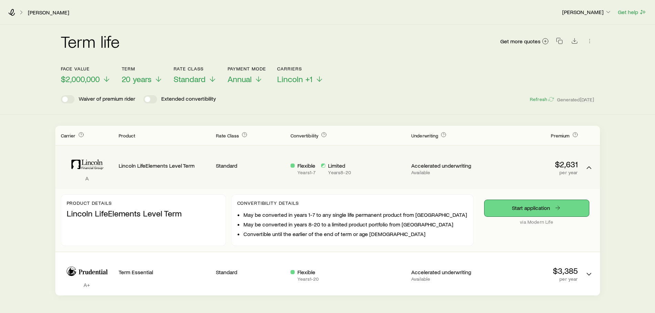 This screenshot has width=655, height=313. I want to click on button: Rate ClassStandard, so click(195, 75).